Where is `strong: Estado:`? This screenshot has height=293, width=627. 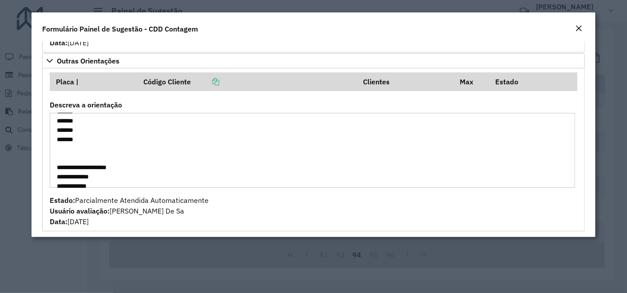
strong: Estado: is located at coordinates (62, 200).